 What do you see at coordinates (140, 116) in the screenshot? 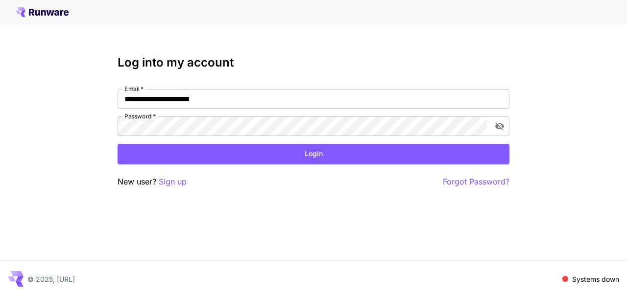
I see `label: Password` at bounding box center [140, 116].